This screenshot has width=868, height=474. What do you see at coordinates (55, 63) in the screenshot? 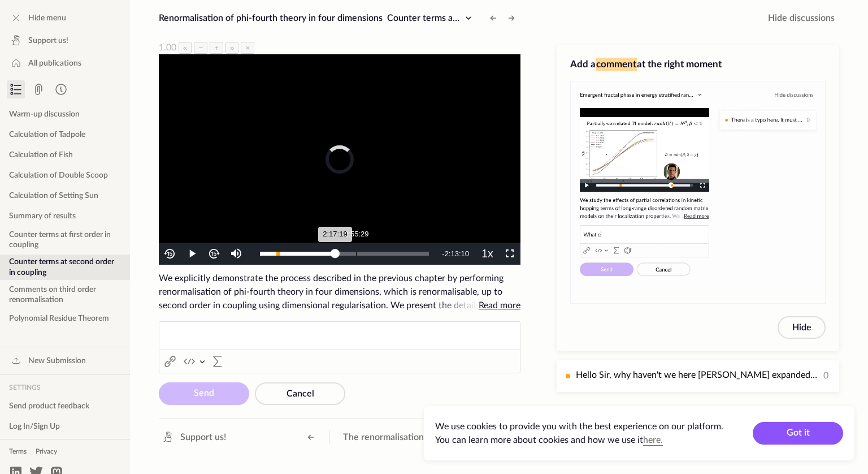
I see `span: All publications` at bounding box center [55, 63].